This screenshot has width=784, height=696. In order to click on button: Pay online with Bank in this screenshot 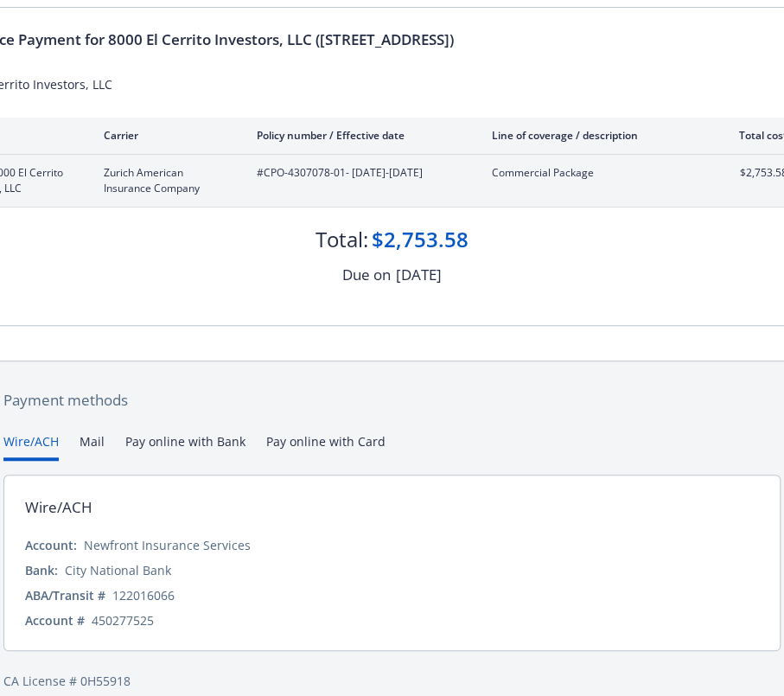, I will do `click(185, 446)`.